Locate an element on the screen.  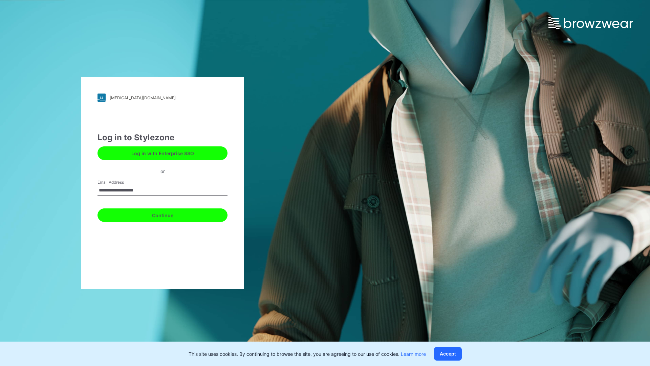
div: or is located at coordinates (162, 171).